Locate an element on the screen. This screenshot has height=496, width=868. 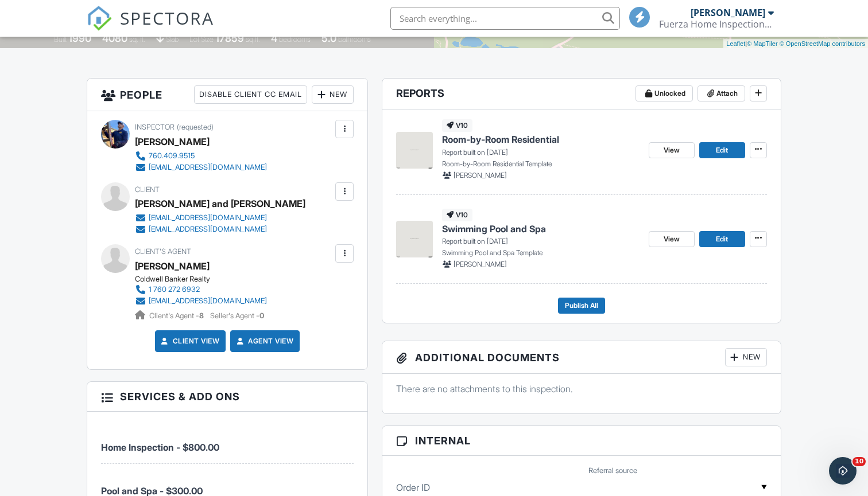
h3: Services & Add ons is located at coordinates (227, 397).